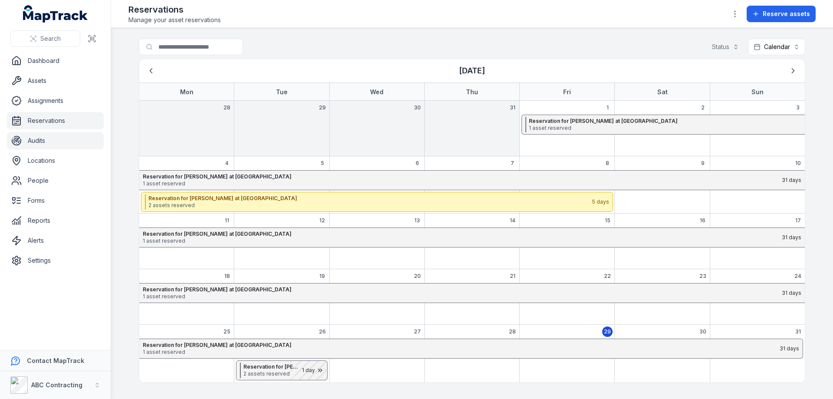 The image size is (833, 399). What do you see at coordinates (55, 220) in the screenshot?
I see `a: Reports` at bounding box center [55, 220].